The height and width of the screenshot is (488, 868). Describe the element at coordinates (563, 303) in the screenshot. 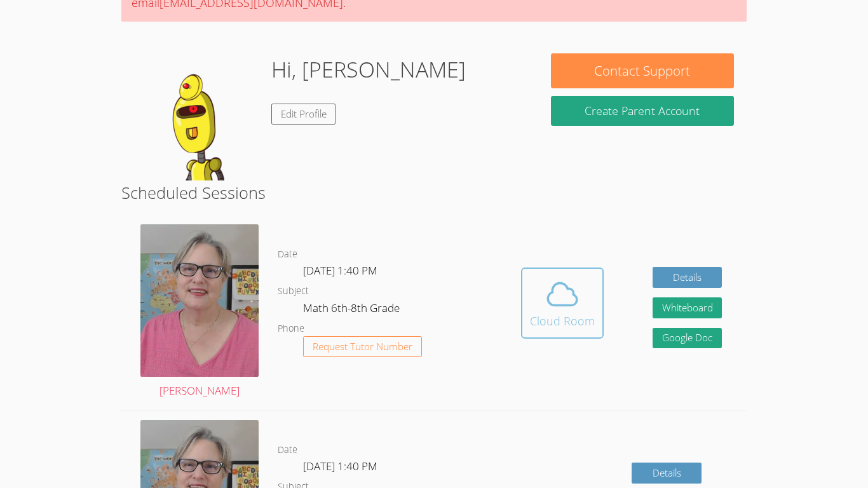

I see `button: Cloud Room` at that location.